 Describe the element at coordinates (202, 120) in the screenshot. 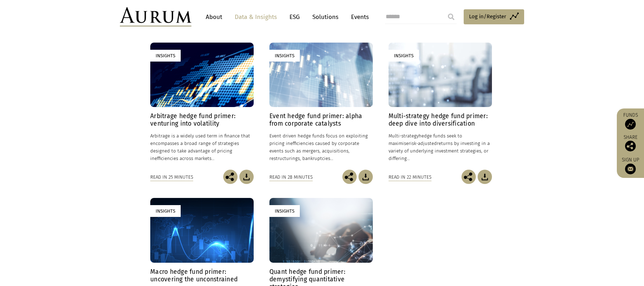

I see `h4: Arbitrage hedge fund primer: venturing into volatility` at that location.